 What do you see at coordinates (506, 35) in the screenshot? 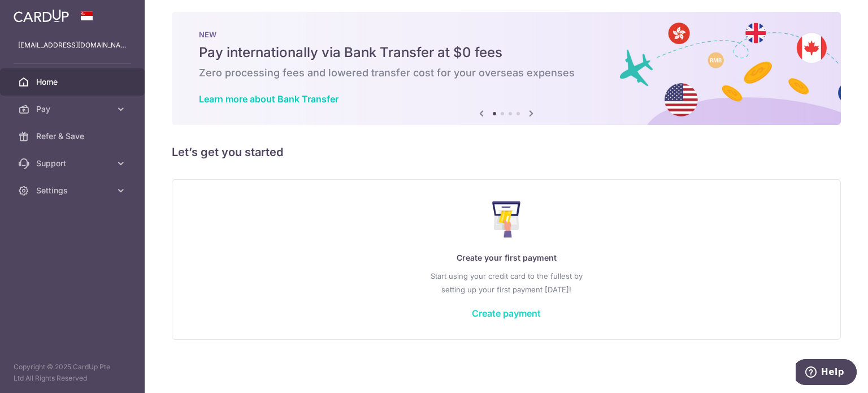
I see `p: NEW` at bounding box center [506, 35].